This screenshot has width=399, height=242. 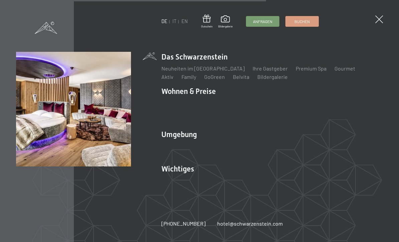 I want to click on a: DE, so click(x=164, y=21).